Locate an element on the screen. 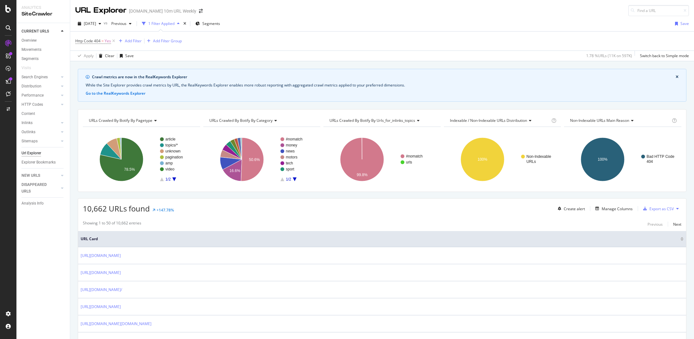 Image resolution: width=694 pixels, height=339 pixels. text: tech is located at coordinates (289, 163).